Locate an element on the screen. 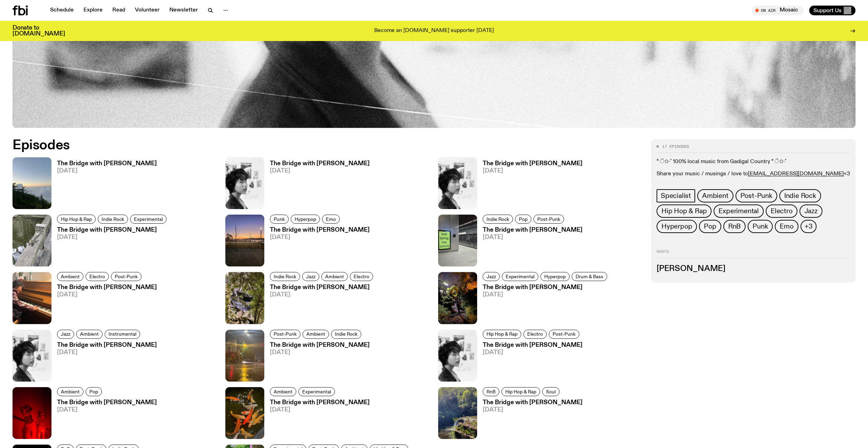 The image size is (868, 448). p: Share your music / musings / love to <3 is located at coordinates (753, 174).